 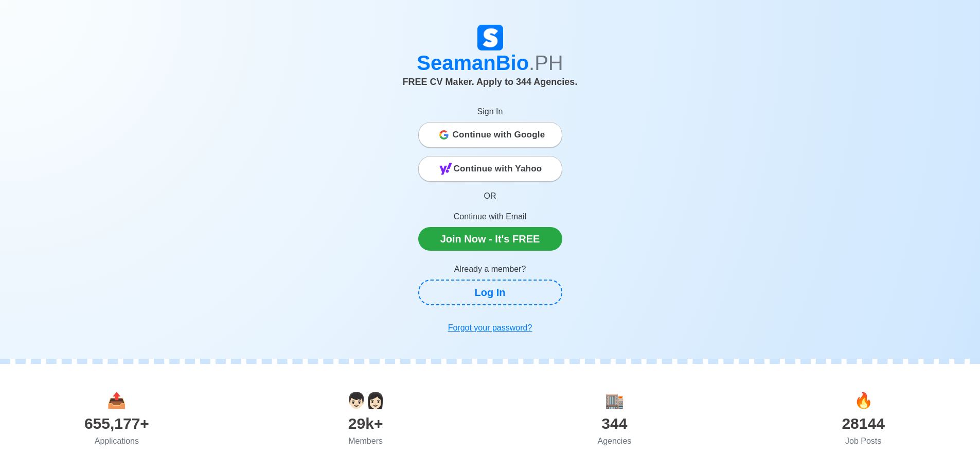 What do you see at coordinates (490, 38) in the screenshot?
I see `img: Logo` at bounding box center [490, 38].